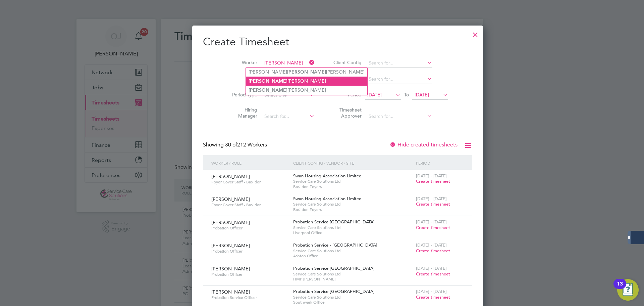 This screenshot has height=306, width=644. I want to click on span: 212 Workers, so click(246, 145).